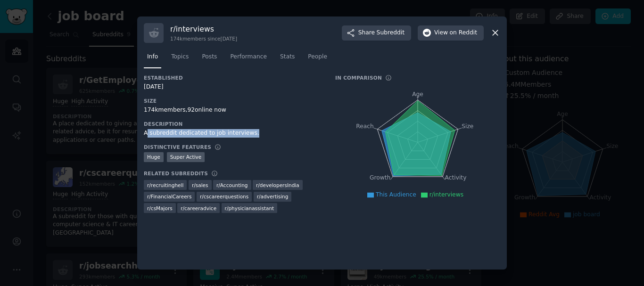 This screenshot has width=644, height=286. Describe the element at coordinates (456, 33) in the screenshot. I see `span: View` at that location.